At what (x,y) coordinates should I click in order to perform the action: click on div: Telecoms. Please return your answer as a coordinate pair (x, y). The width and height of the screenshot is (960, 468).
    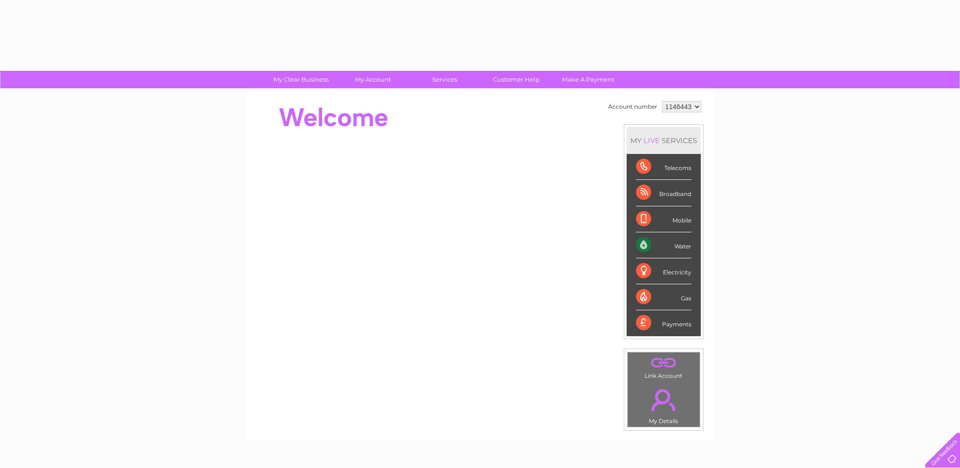
    Looking at the image, I should click on (663, 167).